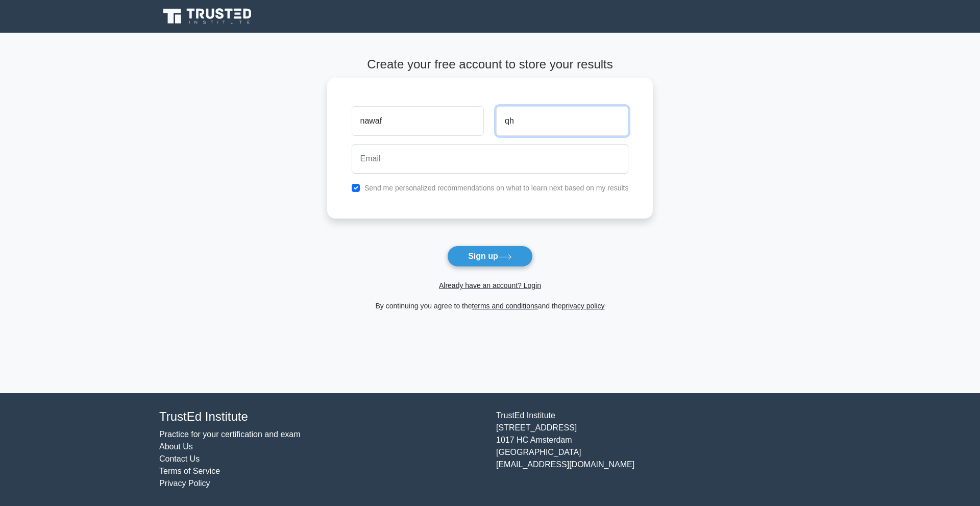  Describe the element at coordinates (321, 417) in the screenshot. I see `h4: TrustEd Institute` at that location.